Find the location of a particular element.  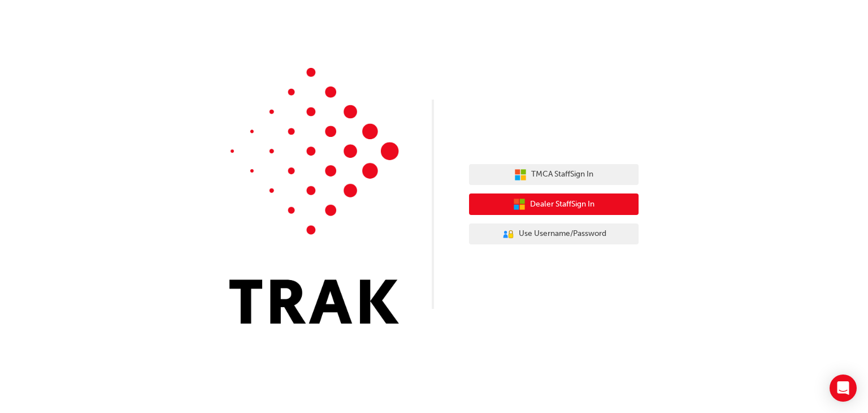

span: Dealer Staff Sign In is located at coordinates (562, 204).